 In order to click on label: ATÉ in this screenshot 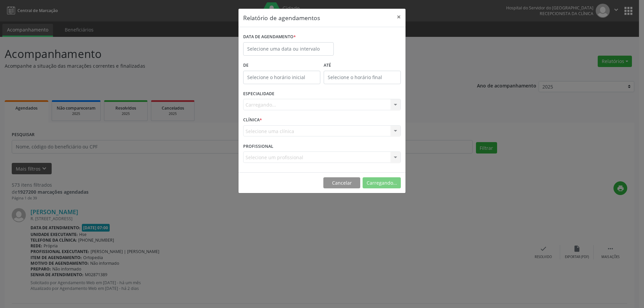, I will do `click(362, 65)`.